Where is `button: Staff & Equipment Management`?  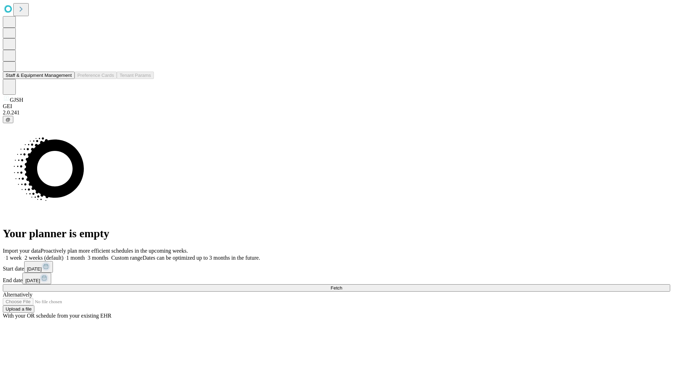
button: Staff & Equipment Management is located at coordinates (39, 75).